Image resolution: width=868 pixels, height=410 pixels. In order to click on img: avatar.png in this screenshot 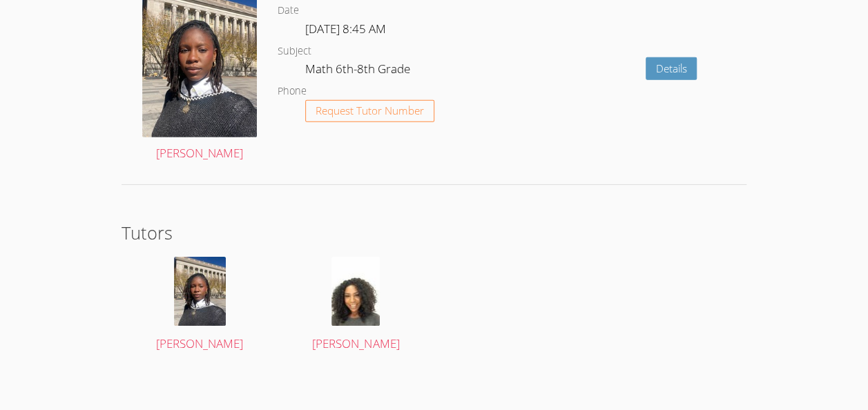, I will do `click(355, 291)`.